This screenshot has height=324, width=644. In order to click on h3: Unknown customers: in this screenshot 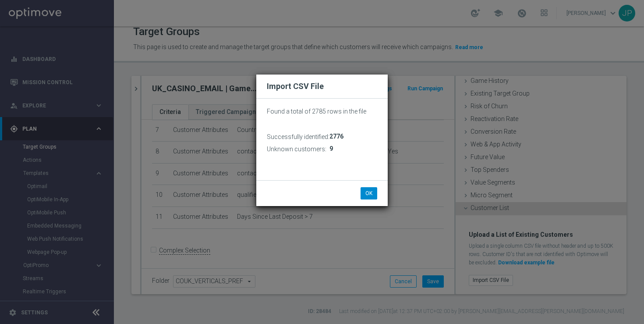, I will do `click(296, 149)`.